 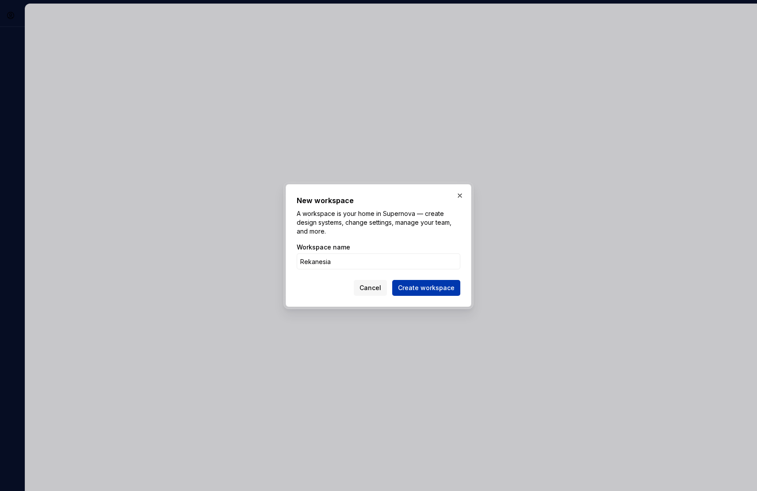 What do you see at coordinates (370, 288) in the screenshot?
I see `button: Cancel` at bounding box center [370, 288].